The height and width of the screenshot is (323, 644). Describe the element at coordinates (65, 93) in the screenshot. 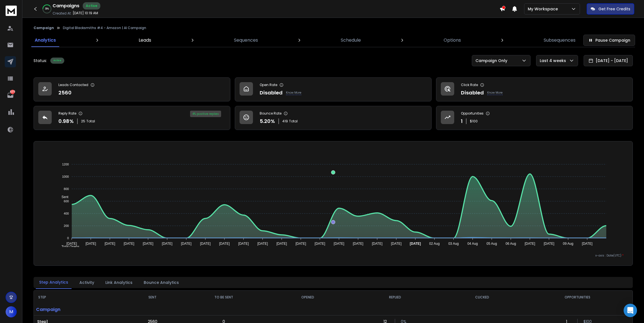

I see `p: 2560` at that location.